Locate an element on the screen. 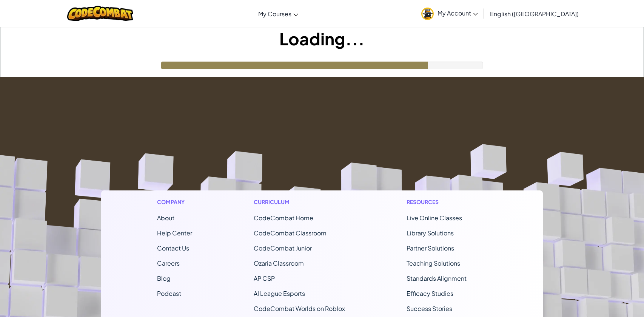 The width and height of the screenshot is (644, 317). a: Live Online Classes is located at coordinates (434, 218).